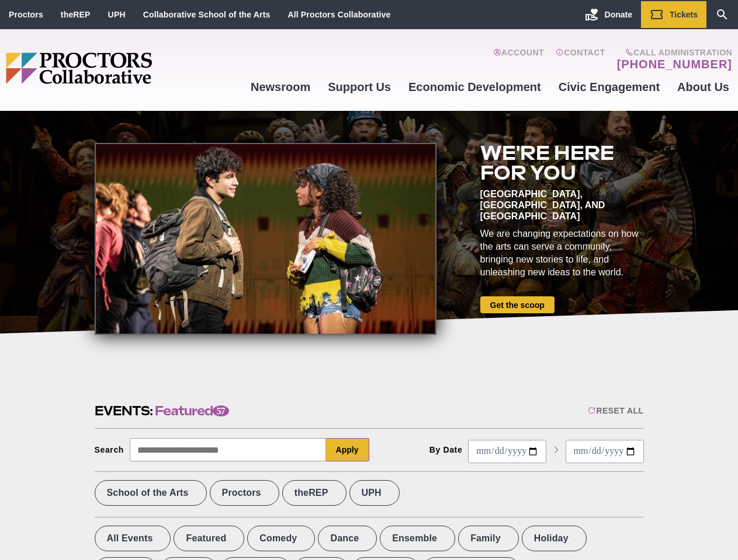  Describe the element at coordinates (562, 253) in the screenshot. I see `div: We are changing expectations on how the arts can serve a community, bringing new stories to life,...` at that location.